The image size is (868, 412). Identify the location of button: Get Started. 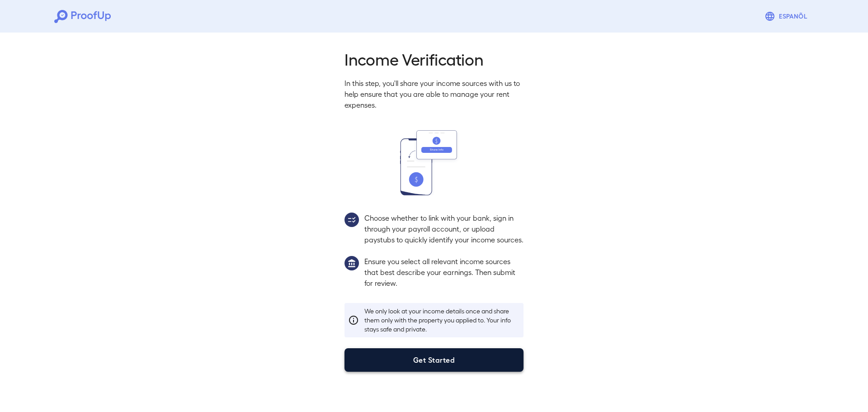
(434, 360).